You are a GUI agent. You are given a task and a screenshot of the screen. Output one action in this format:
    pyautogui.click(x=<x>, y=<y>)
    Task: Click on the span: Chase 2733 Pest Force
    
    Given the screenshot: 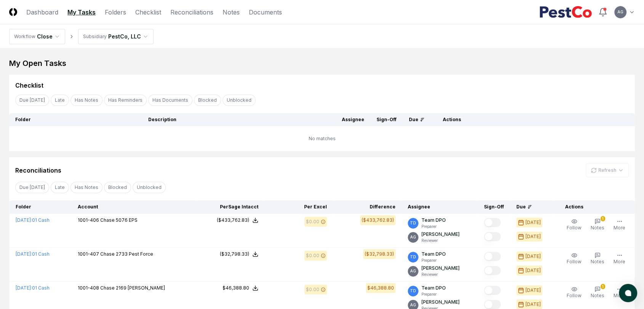 What is the action you would take?
    pyautogui.click(x=126, y=254)
    